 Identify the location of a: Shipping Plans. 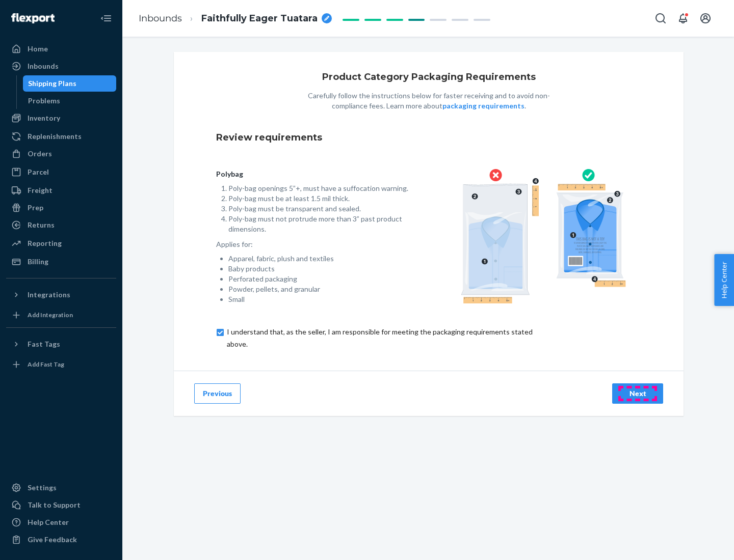
(69, 84).